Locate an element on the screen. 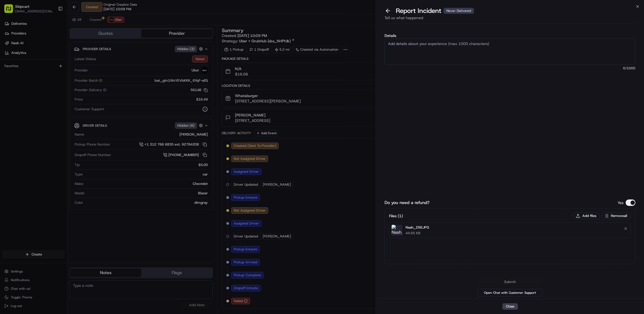 This screenshot has width=644, height=314. button: Close is located at coordinates (510, 306).